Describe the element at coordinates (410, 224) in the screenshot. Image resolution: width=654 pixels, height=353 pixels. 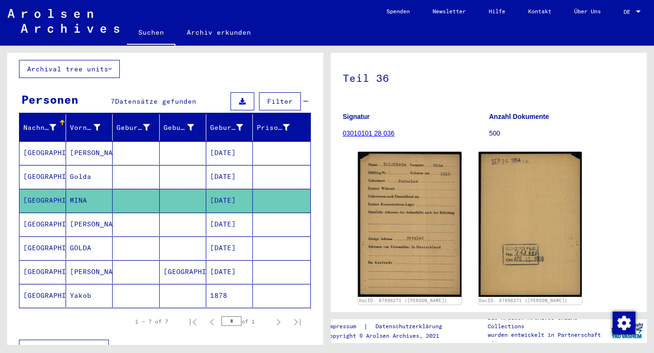
I see `img: 001.jpg` at that location.